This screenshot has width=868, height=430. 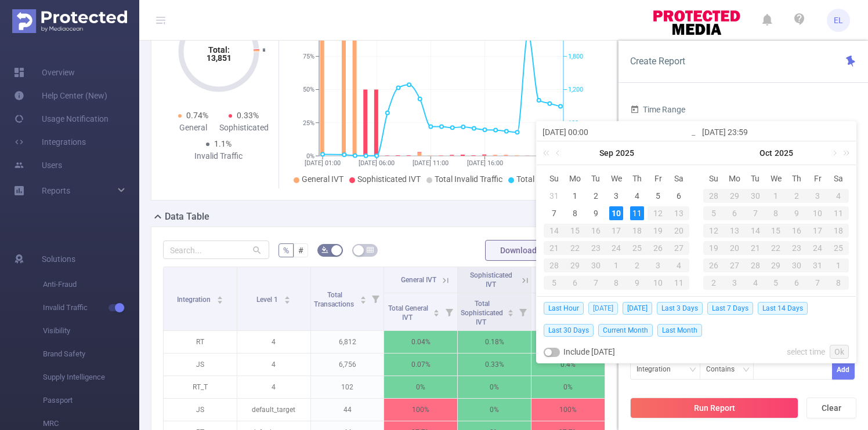 I want to click on div: Invalid Traffic, so click(x=219, y=156).